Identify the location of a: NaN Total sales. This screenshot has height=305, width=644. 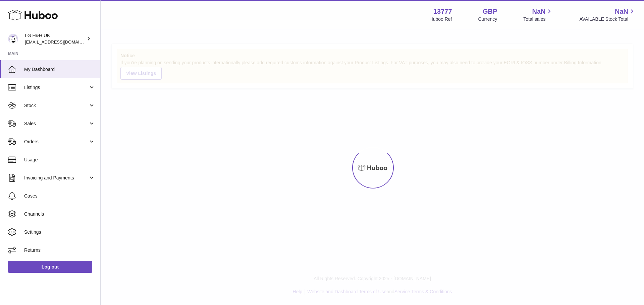
(538, 15).